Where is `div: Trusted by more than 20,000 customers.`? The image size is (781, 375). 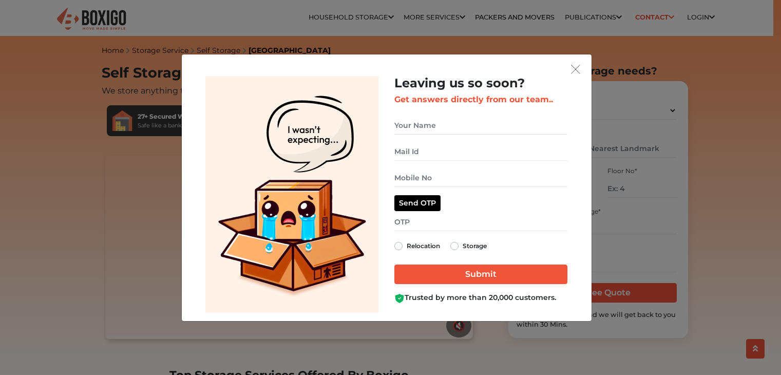 div: Trusted by more than 20,000 customers. is located at coordinates (480, 297).